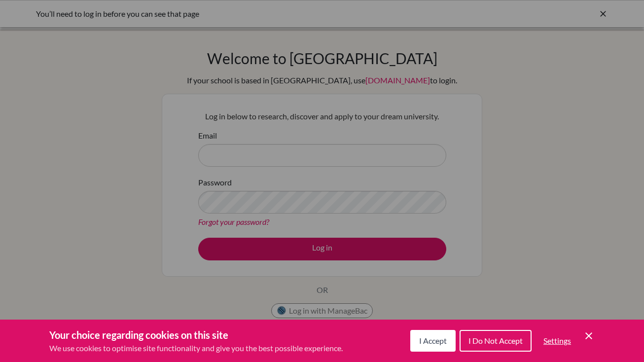  What do you see at coordinates (433, 340) in the screenshot?
I see `button: I Accept` at bounding box center [433, 340].